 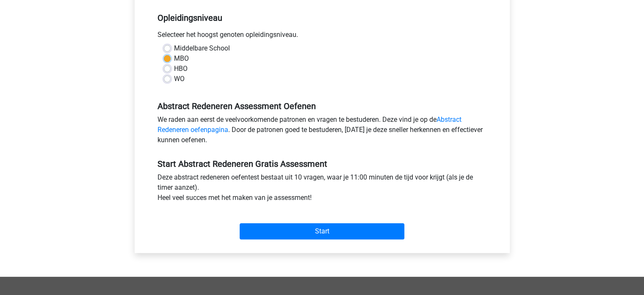 What do you see at coordinates (181, 69) in the screenshot?
I see `label: HBO` at bounding box center [181, 69].